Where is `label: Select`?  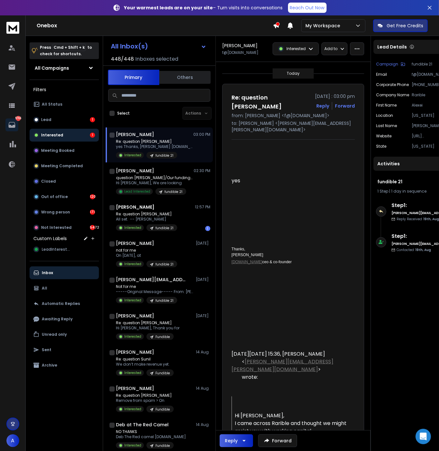
label: Select is located at coordinates (123, 113).